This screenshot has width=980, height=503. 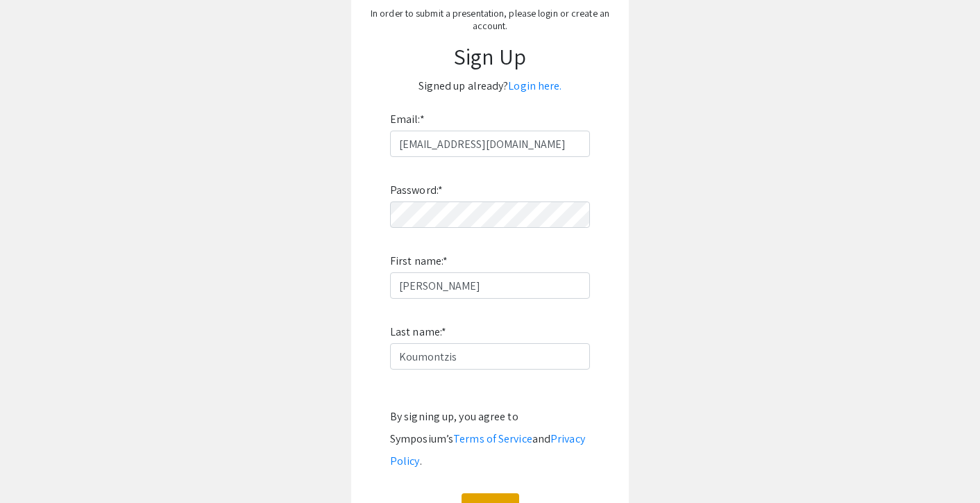 What do you see at coordinates (407, 119) in the screenshot?
I see `label: Email:` at bounding box center [407, 119].